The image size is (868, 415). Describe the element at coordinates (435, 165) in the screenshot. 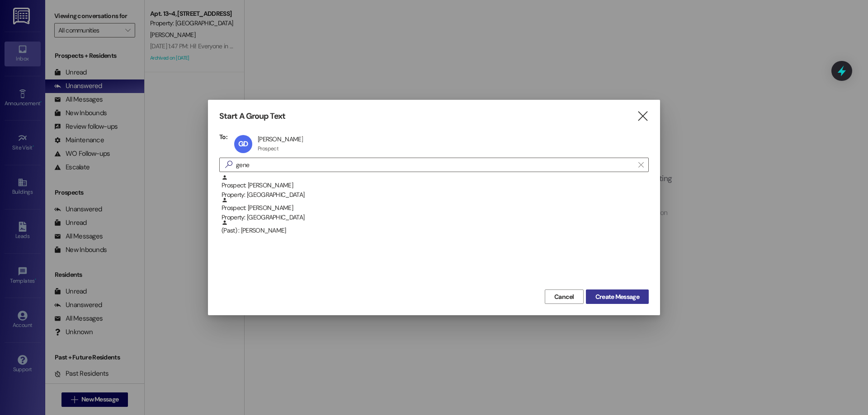

I see `input: Search for any contact or apartment` at that location.